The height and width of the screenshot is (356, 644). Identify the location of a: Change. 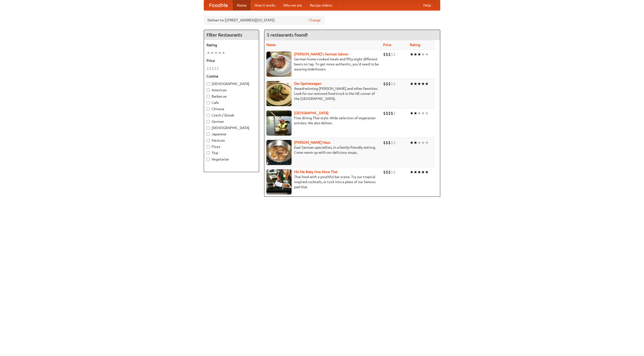
(315, 20).